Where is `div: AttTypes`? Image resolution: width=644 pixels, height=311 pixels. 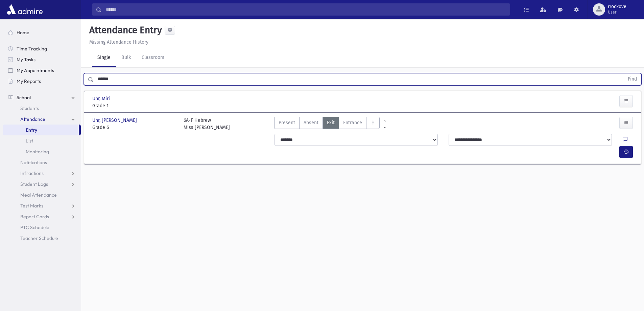
div: AttTypes is located at coordinates (327, 124).